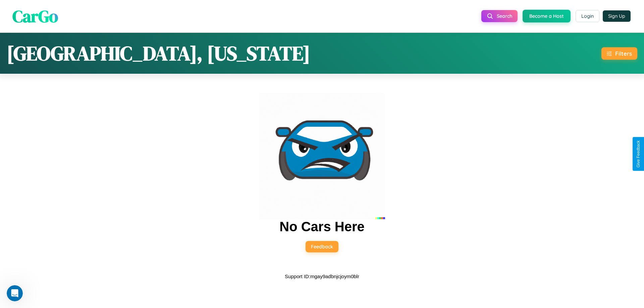  Describe the element at coordinates (322, 156) in the screenshot. I see `img: car` at that location.